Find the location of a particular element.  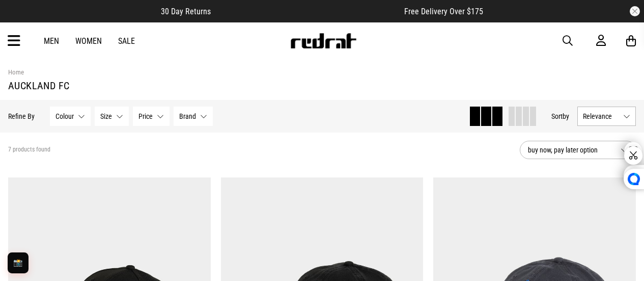

a: Sale is located at coordinates (127, 41).